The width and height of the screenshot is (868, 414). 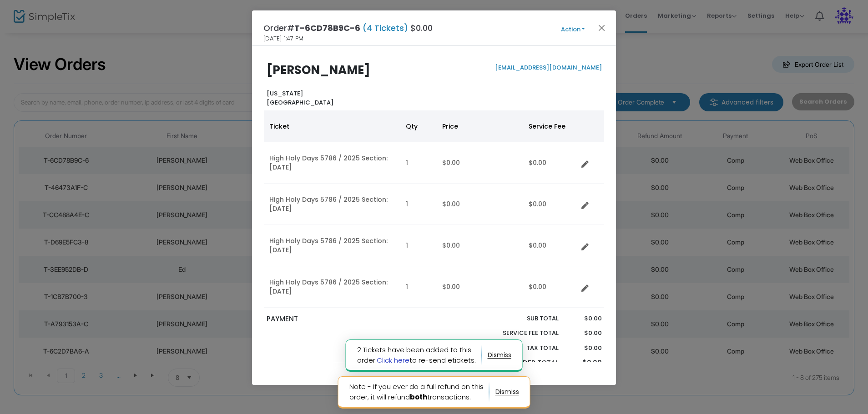 What do you see at coordinates (419, 397) in the screenshot?
I see `b: both` at bounding box center [419, 397].